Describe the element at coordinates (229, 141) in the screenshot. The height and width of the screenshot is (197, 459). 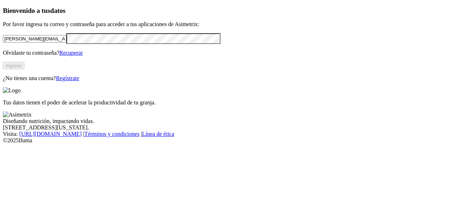
I see `div: © 2025 Iluma` at that location.